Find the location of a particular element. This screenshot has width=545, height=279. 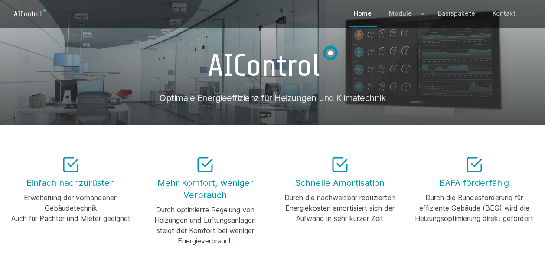

a: Home is located at coordinates (363, 13).